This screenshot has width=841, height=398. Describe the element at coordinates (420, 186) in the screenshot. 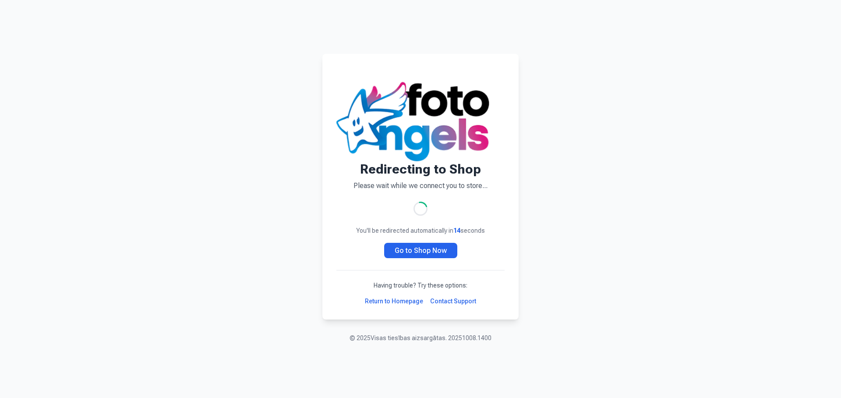

I see `p: Please wait while we connect you to store...` at that location.